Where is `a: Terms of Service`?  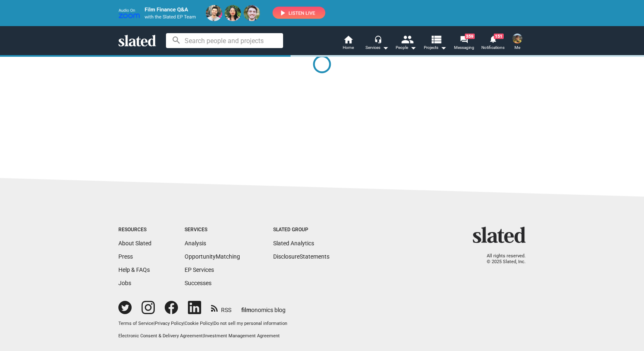 a: Terms of Service is located at coordinates (136, 323).